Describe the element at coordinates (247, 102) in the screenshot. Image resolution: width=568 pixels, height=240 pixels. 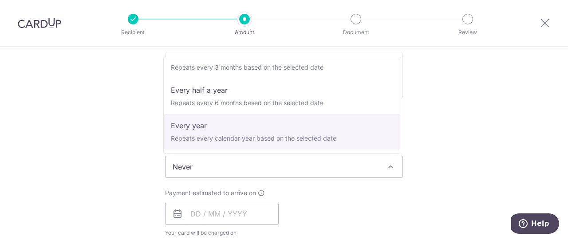
I see `small: Repeats every 6 months based on the selected date` at that location.